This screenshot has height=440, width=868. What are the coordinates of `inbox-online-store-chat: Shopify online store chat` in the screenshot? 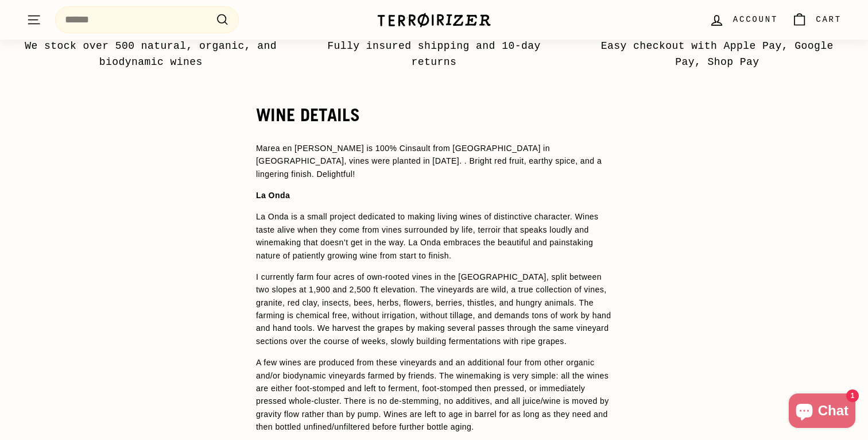 It's located at (822, 411).